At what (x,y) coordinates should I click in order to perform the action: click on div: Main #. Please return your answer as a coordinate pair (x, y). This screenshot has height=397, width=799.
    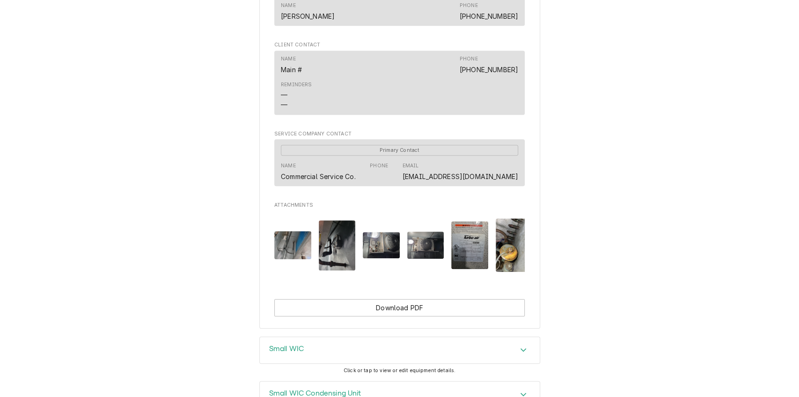
    Looking at the image, I should click on (291, 69).